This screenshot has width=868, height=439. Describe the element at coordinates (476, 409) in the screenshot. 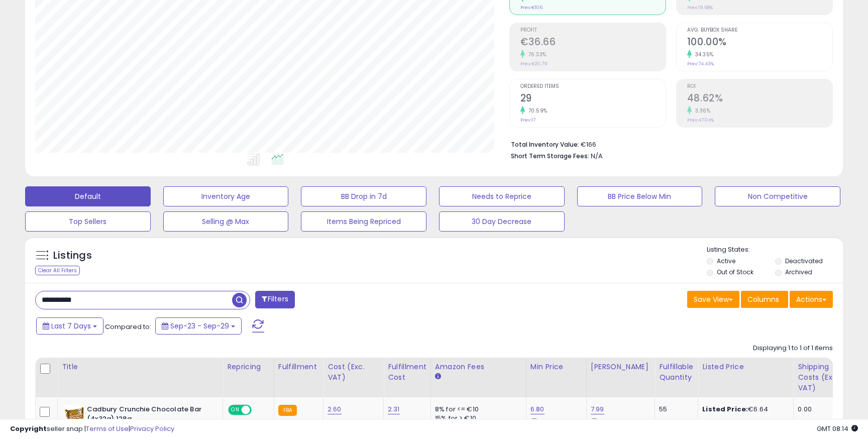

I see `div: 8% for <= €10` at that location.